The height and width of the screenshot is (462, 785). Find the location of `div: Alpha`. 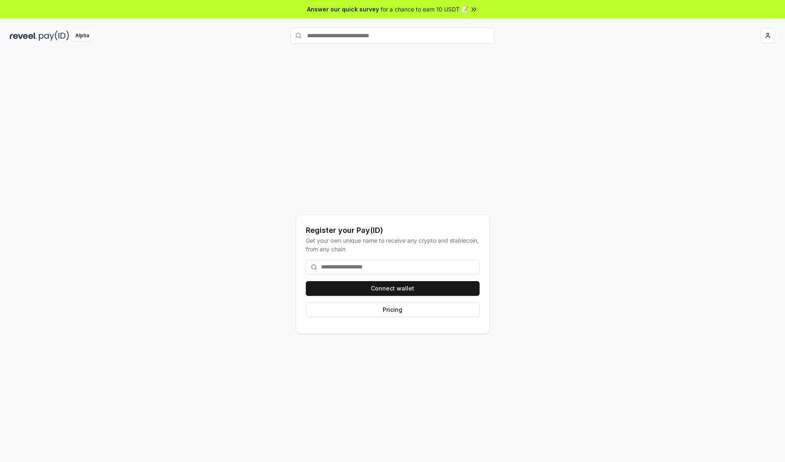

div: Alpha is located at coordinates (82, 36).